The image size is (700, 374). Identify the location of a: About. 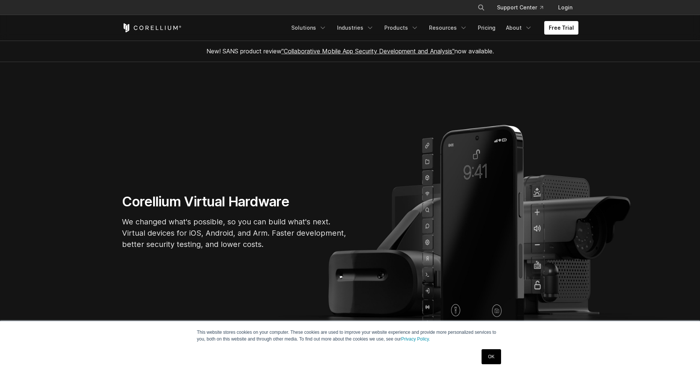
(519, 28).